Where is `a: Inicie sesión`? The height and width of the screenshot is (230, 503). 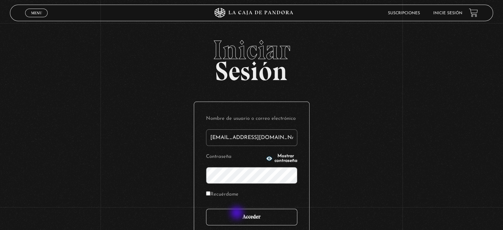 a: Inicie sesión is located at coordinates (448, 13).